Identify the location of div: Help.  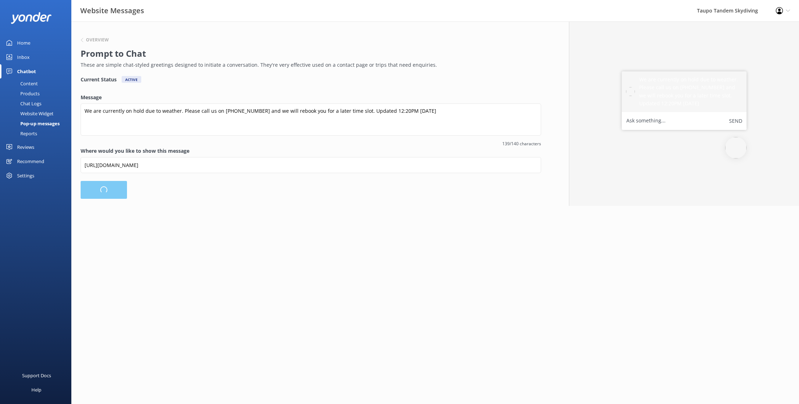
(36, 389).